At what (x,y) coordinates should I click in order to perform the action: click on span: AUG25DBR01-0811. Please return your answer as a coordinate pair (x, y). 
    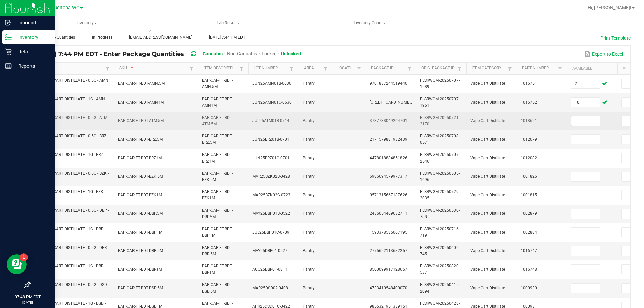
    Looking at the image, I should click on (270, 270).